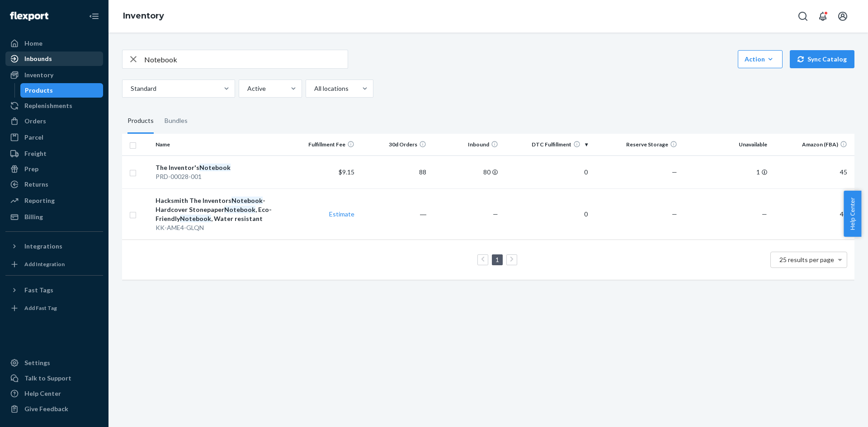  What do you see at coordinates (54, 44) in the screenshot?
I see `a: Home` at bounding box center [54, 44].